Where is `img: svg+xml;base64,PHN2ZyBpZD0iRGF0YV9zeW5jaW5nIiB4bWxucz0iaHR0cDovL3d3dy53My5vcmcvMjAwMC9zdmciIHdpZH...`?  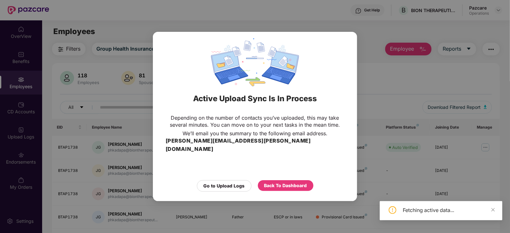
img: svg+xml;base64,PHN2ZyBpZD0iRGF0YV9zeW5jaW5nIiB4bWxucz0iaHR0cDovL3d3dy53My5vcmcvMjAwMC9zdmciIHdpZH... is located at coordinates (255, 62).